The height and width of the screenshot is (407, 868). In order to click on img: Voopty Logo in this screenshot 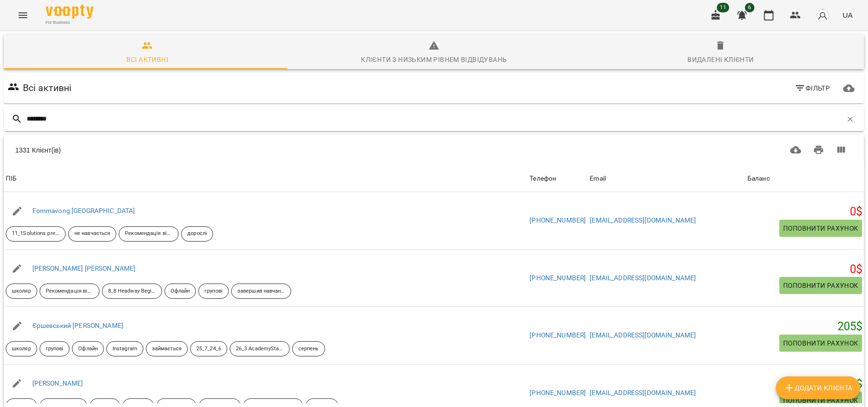, I will do `click(70, 12)`.